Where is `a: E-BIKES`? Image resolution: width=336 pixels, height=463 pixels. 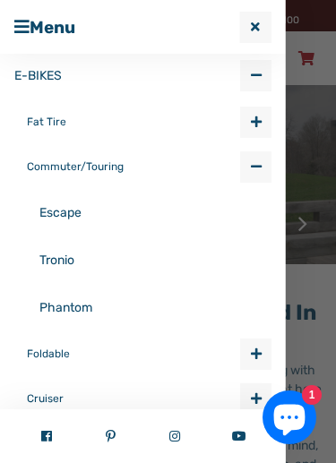 a: E-BIKES is located at coordinates (127, 75).